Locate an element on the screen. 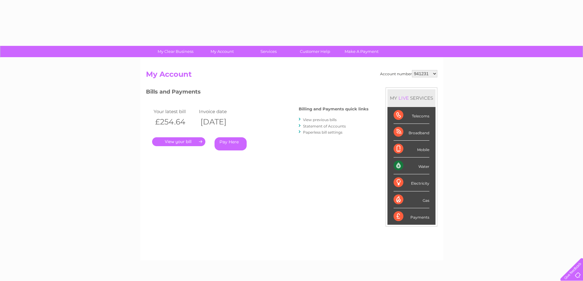 The image size is (583, 281). a: Make A Payment is located at coordinates (362, 51).